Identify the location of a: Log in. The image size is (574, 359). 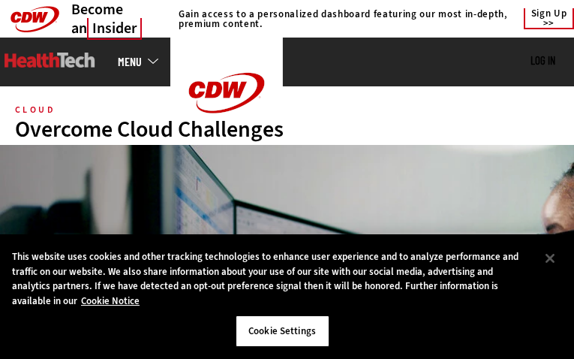
(543, 60).